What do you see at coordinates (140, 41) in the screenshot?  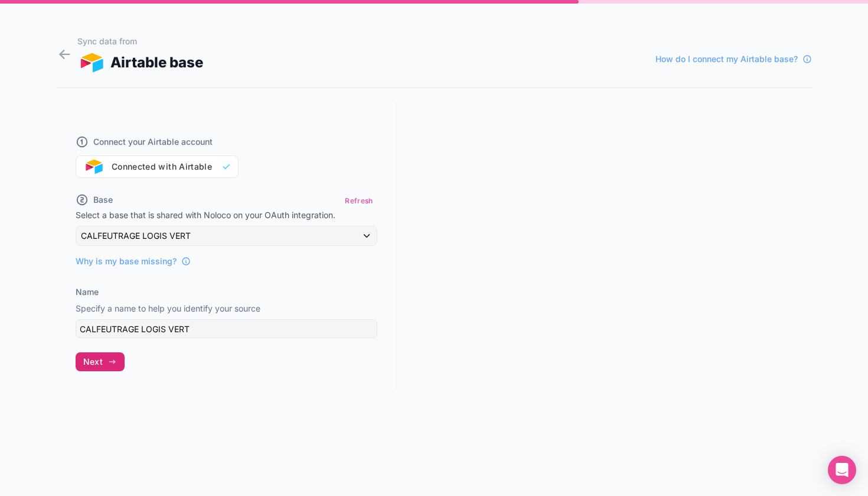 I see `h1: Sync data from` at bounding box center [140, 41].